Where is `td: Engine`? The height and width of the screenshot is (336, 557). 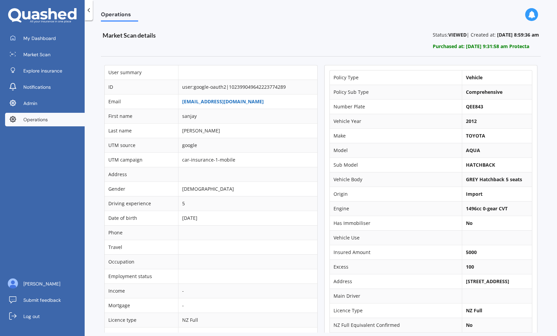 td: Engine is located at coordinates (396, 208).